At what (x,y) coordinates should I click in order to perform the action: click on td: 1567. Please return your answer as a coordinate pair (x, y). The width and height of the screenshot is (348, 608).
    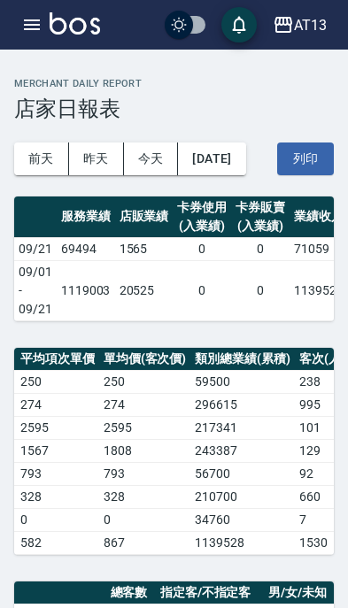
    Looking at the image, I should click on (58, 450).